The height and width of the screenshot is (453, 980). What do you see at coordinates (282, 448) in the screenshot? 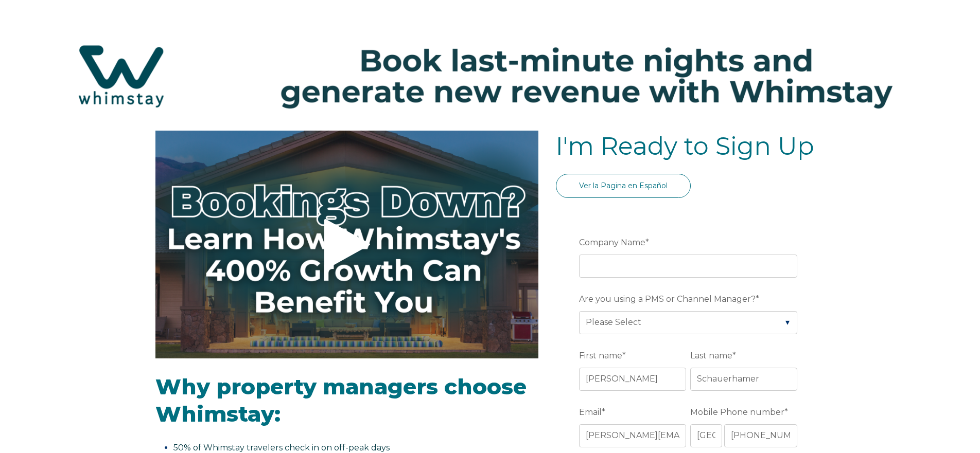
I see `span: 50% of Whimstay travelers check in on off-peak days` at bounding box center [282, 448].